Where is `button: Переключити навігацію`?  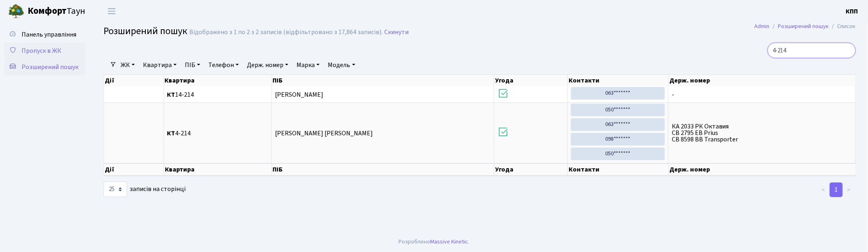 button: Переключити навігацію is located at coordinates (112, 11).